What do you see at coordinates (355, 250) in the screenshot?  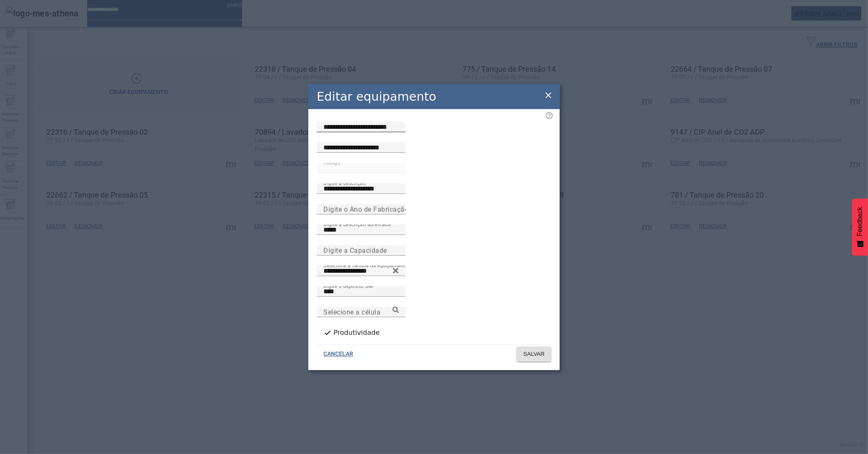 I see `mat-label: Digite a Capacidade` at bounding box center [355, 250].